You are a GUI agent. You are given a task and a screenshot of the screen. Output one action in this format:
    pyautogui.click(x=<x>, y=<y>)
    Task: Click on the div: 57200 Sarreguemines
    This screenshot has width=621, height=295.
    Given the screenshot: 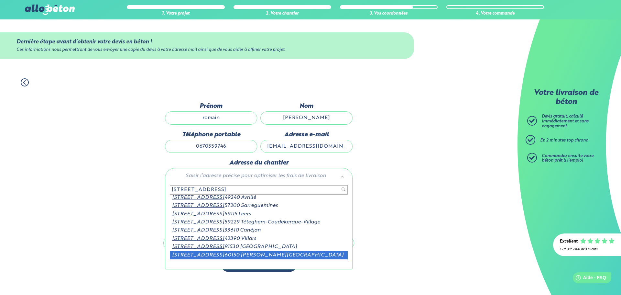 What is the action you would take?
    pyautogui.click(x=259, y=205)
    